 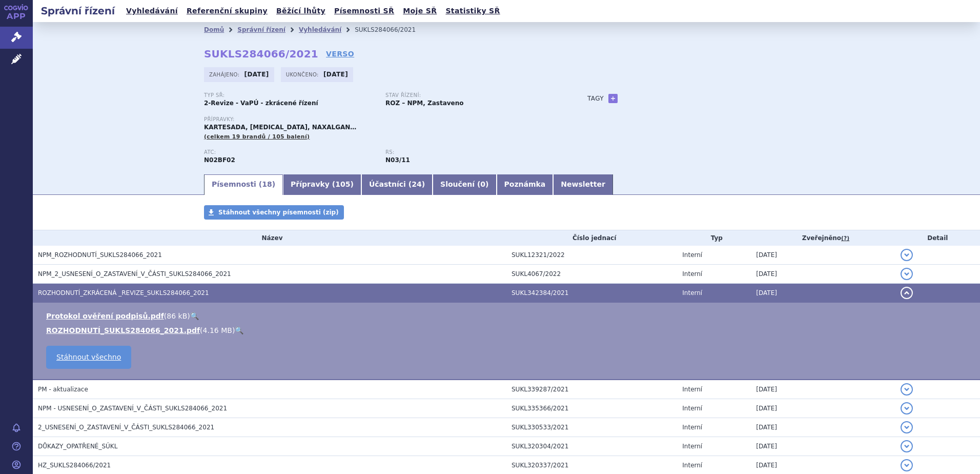 I want to click on strong: ROZ – NPM, Zastaveno, so click(x=425, y=103).